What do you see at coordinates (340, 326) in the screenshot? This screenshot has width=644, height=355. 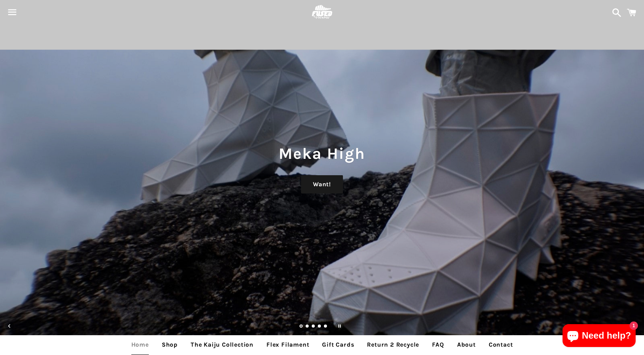 I see `button: Pause slideshow` at bounding box center [340, 326].